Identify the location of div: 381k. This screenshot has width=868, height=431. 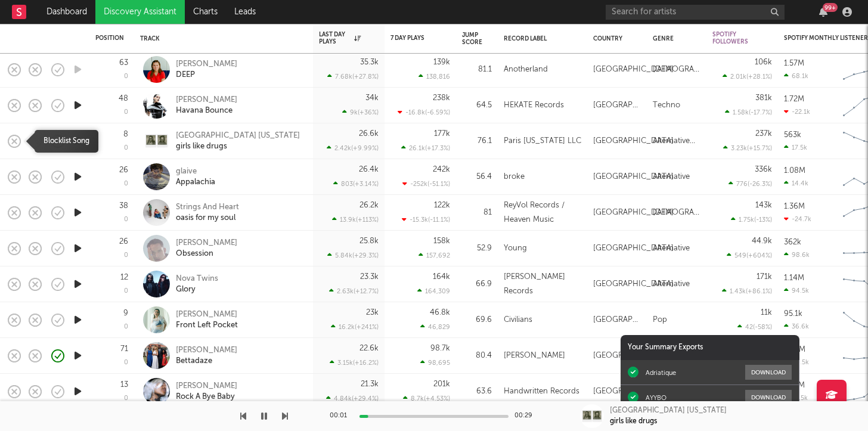
(764, 98).